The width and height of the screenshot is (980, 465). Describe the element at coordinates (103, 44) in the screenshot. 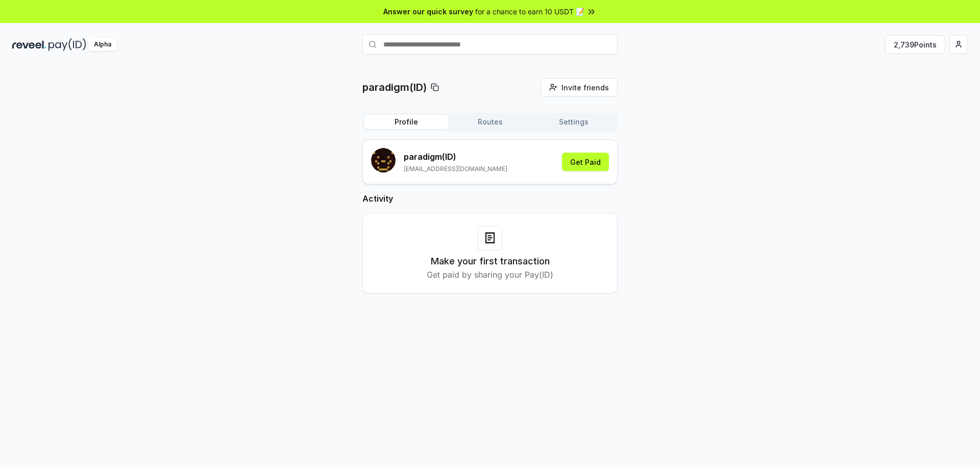

I see `div: Alpha` at that location.